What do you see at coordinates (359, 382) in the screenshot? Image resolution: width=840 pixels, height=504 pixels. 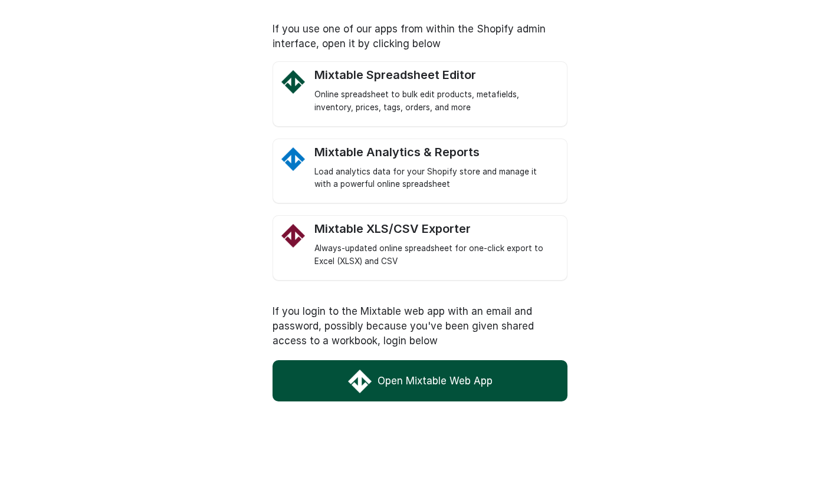 I see `img: Mixtable Web App` at bounding box center [359, 382].